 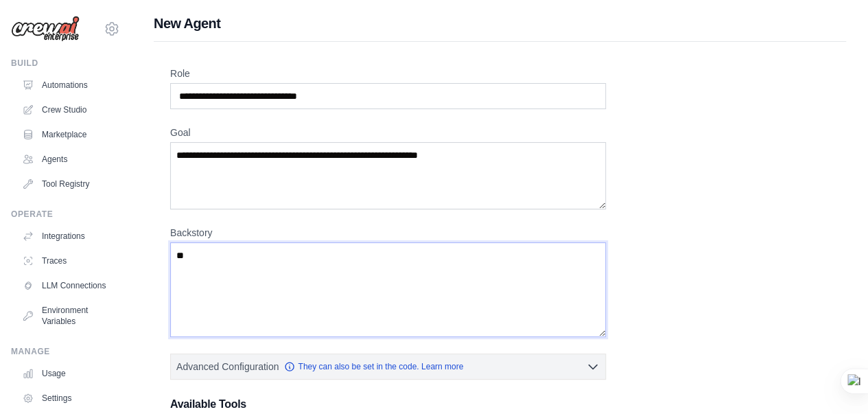 I want to click on img: Logo, so click(x=46, y=28).